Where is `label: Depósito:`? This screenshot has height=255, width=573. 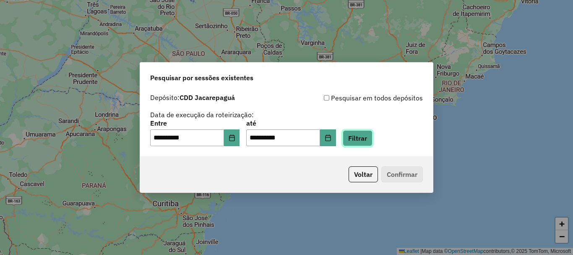
label: Depósito: is located at coordinates (193, 97).